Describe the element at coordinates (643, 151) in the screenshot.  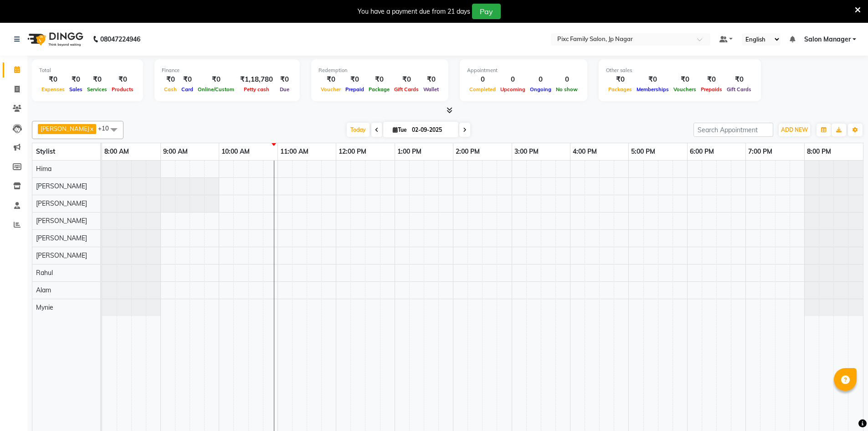
I see `a: 5:00 PM` at that location.